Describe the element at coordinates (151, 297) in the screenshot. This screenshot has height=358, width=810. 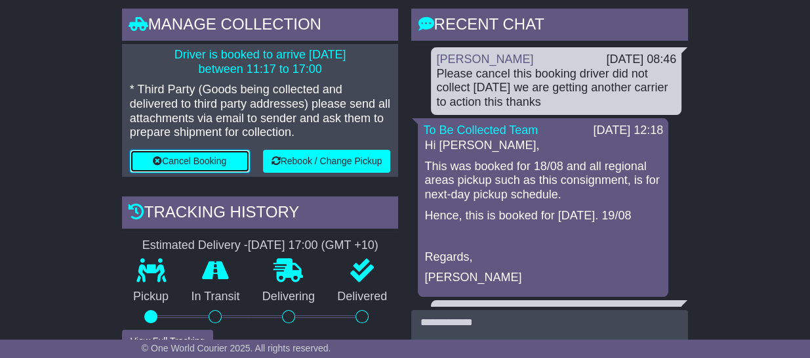
I see `p: Pickup` at that location.